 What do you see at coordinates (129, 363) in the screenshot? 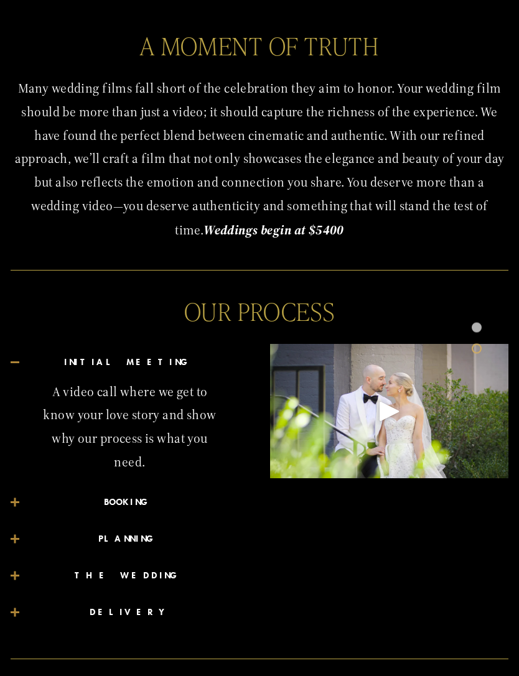
I see `button: INITIAL MEETING` at bounding box center [129, 363].